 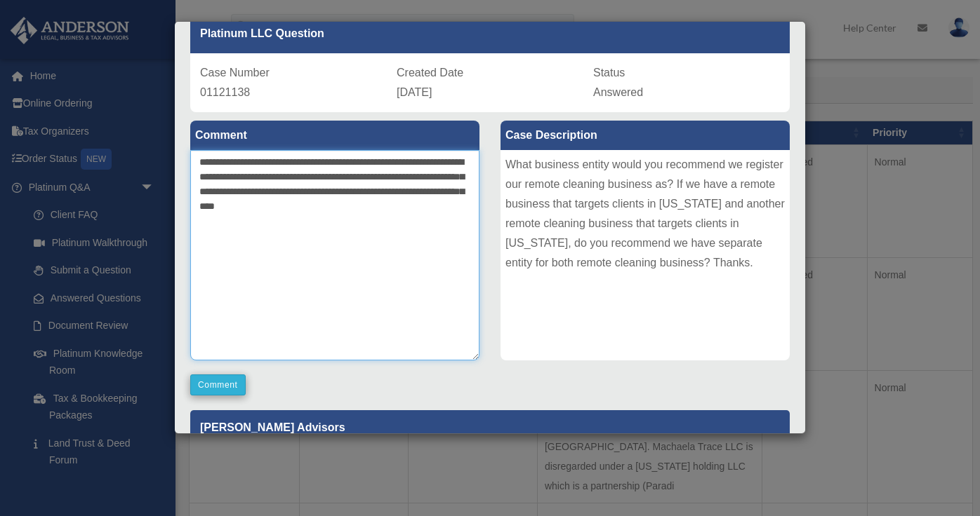 What do you see at coordinates (609, 72) in the screenshot?
I see `span: Status` at bounding box center [609, 72].